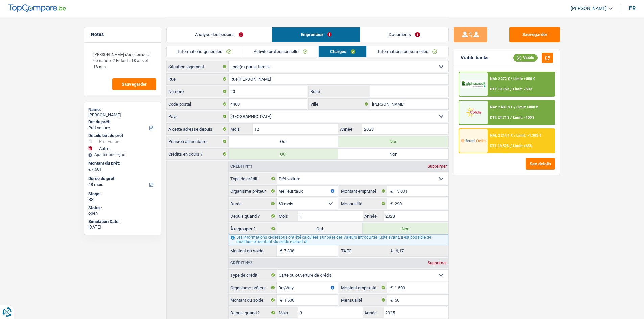 This screenshot has height=319, width=644. I want to click on div: Crédit nº2, so click(241, 263).